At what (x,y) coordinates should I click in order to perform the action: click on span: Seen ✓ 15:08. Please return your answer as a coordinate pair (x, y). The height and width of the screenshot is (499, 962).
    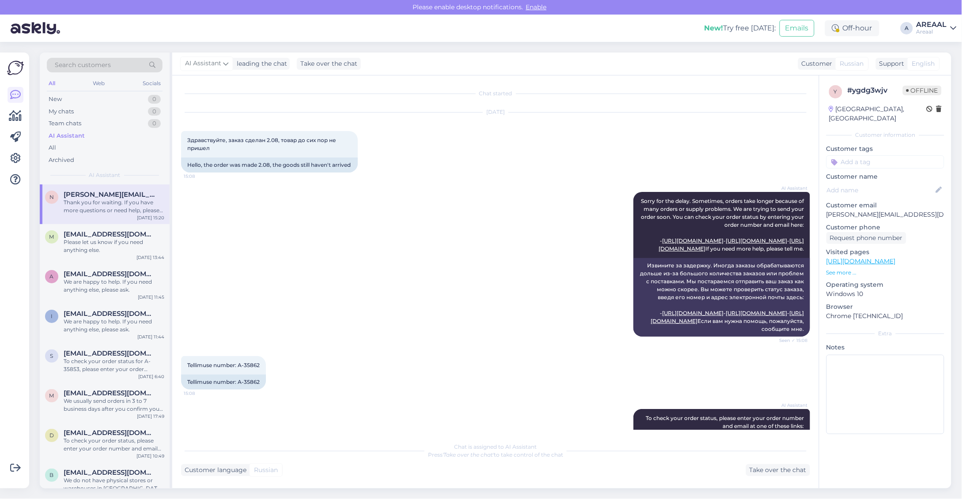
    Looking at the image, I should click on (790, 340).